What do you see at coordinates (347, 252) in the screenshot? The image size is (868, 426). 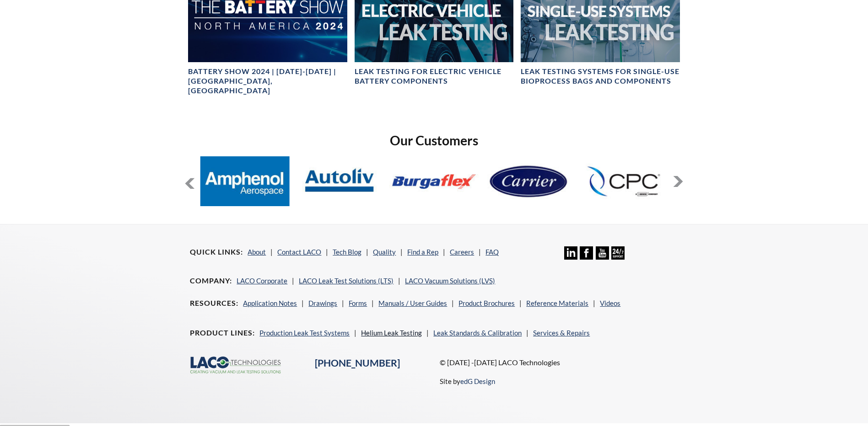 I see `a: Tech Blog` at bounding box center [347, 252].